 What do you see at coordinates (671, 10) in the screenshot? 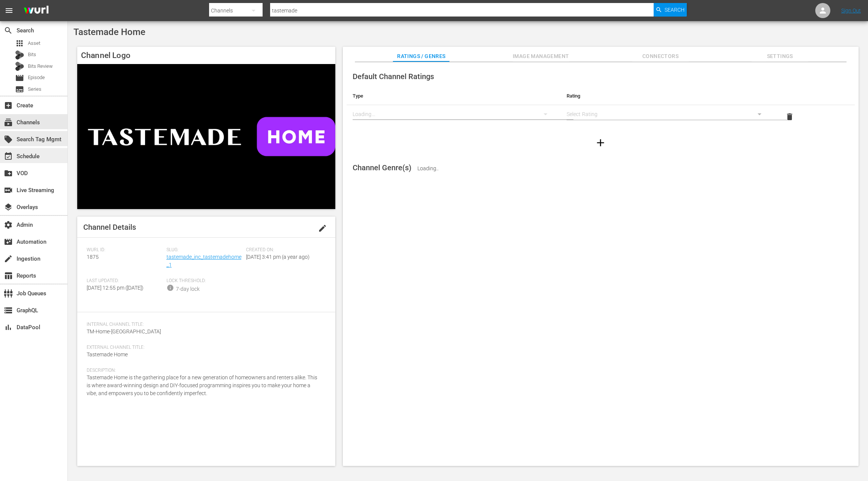
I see `button: Search` at bounding box center [671, 10].